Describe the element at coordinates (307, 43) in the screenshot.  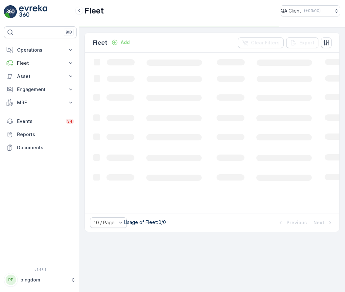
I see `p: Export` at that location.